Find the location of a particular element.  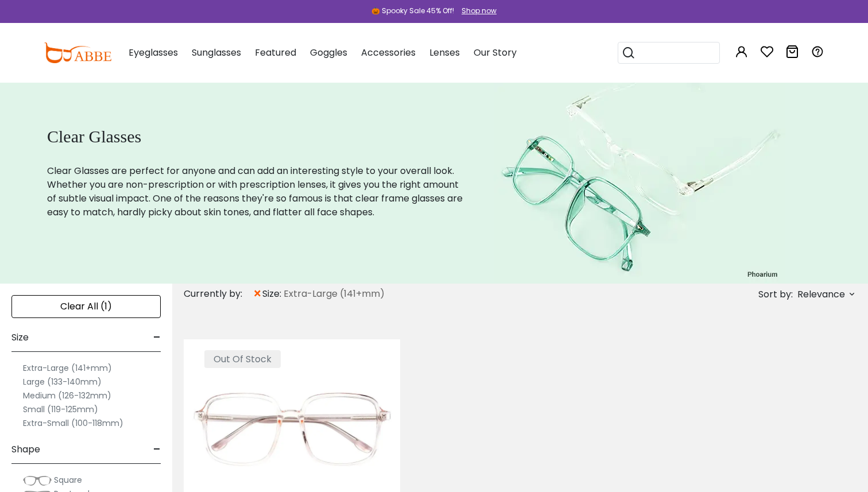

span: Size is located at coordinates (20, 337).